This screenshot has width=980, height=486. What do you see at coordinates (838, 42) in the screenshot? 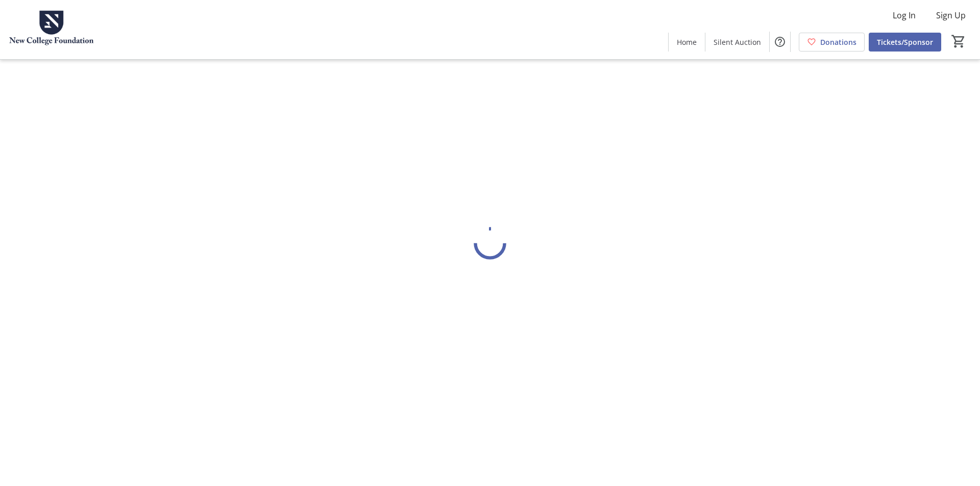
I see `span: Donations` at bounding box center [838, 42].